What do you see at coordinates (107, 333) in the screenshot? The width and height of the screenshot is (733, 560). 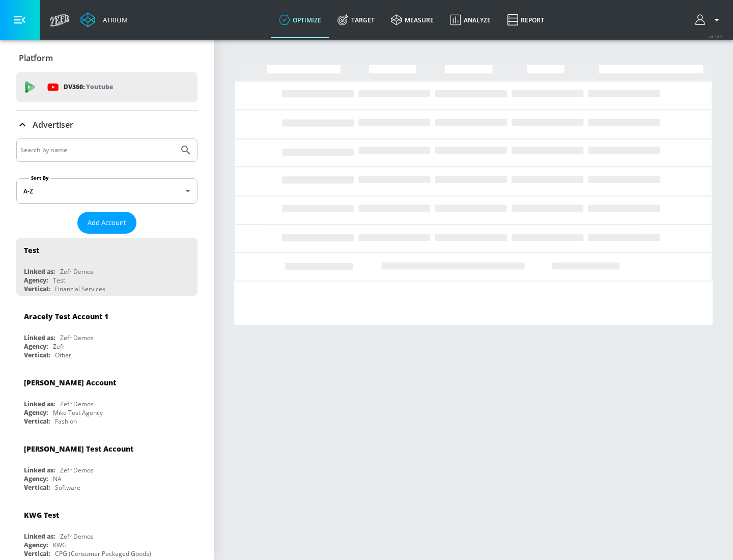 I see `div: Aracely Test Account 1Linked as:Zefr DemosAgency:ZefrVertical:Other` at bounding box center [107, 333].